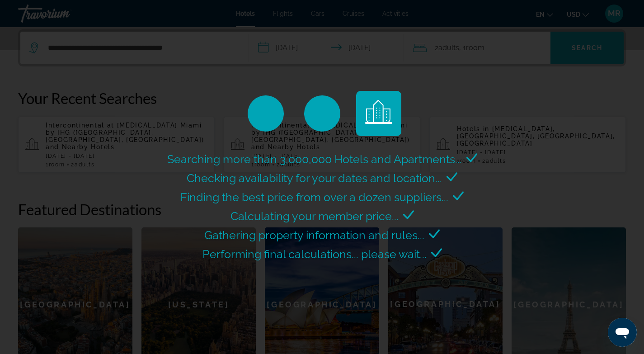 This screenshot has height=354, width=644. What do you see at coordinates (314, 178) in the screenshot?
I see `span: Checking availability for your dates and location...` at bounding box center [314, 178].